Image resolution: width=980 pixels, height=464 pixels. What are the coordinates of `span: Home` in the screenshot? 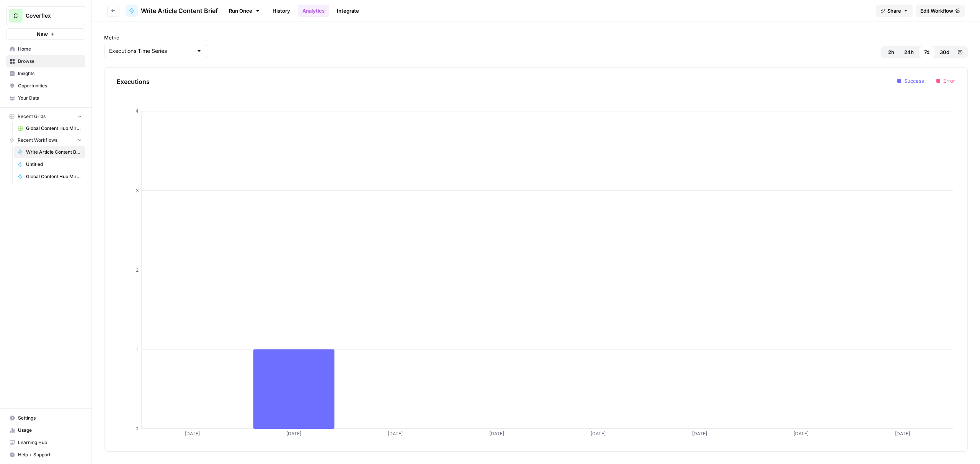 It's located at (49, 49).